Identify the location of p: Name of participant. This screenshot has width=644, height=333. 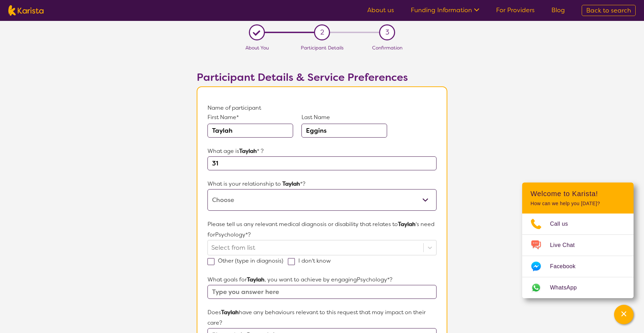
(322, 108).